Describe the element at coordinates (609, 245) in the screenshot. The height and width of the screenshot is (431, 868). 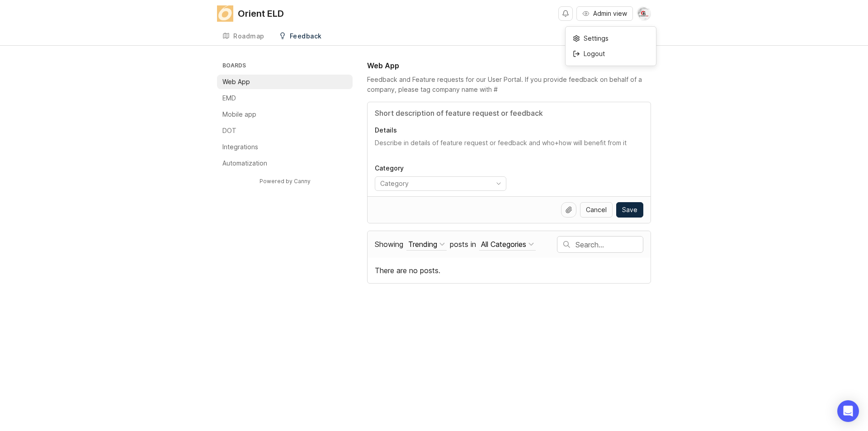
I see `input: Search…` at that location.